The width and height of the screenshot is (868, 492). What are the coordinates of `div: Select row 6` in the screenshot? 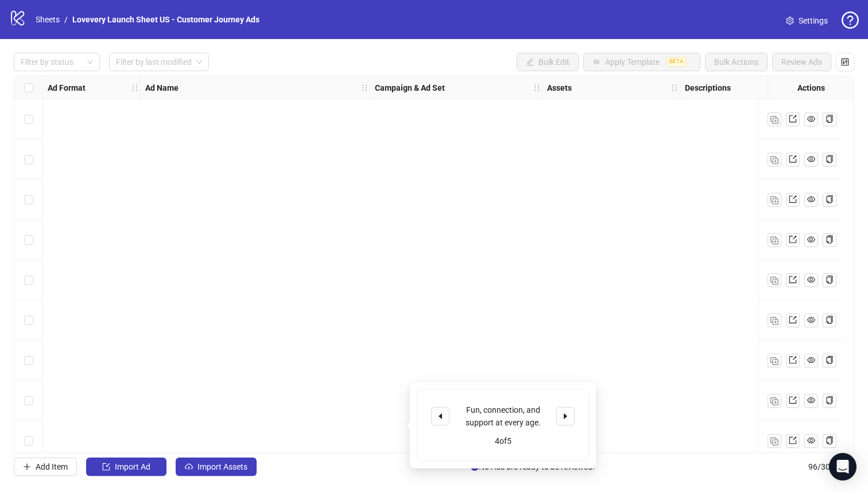 It's located at (29, 320).